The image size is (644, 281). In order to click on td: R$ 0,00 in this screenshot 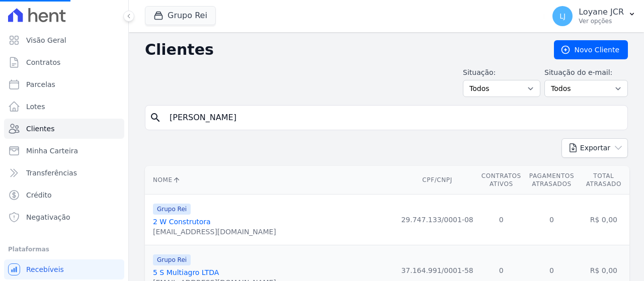, I will do `click(603, 220)`.